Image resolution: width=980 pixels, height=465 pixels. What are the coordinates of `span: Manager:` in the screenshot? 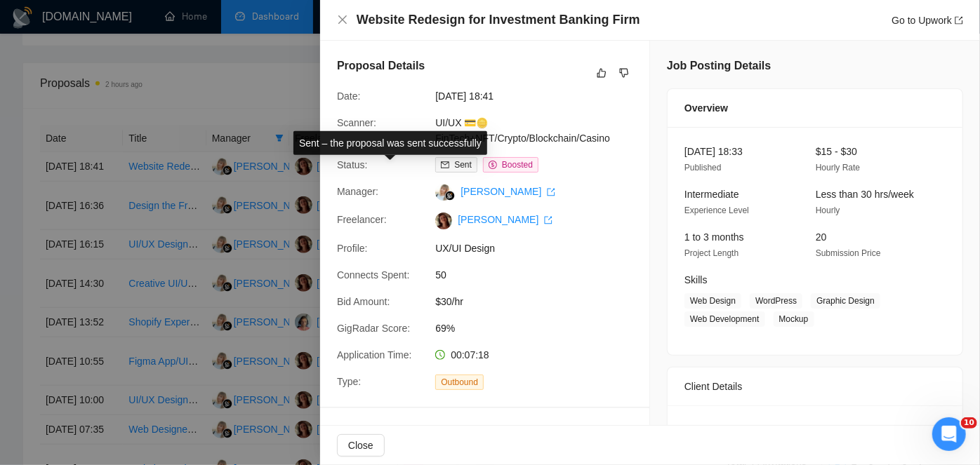 It's located at (357, 192).